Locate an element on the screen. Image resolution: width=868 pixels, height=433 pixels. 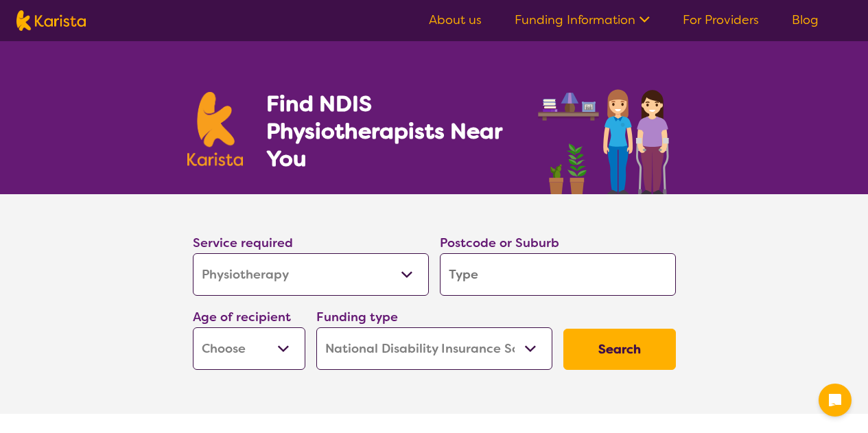
input: Type is located at coordinates (558, 274).